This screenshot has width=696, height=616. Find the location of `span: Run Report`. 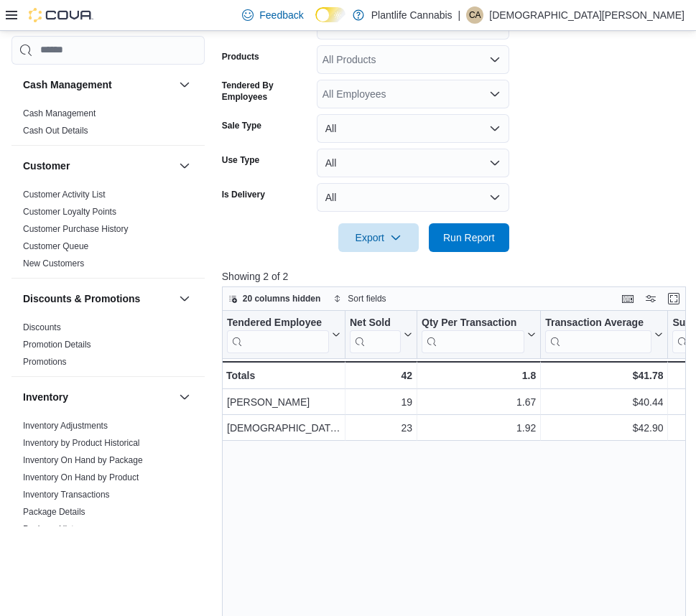

span: Run Report is located at coordinates (469, 238).